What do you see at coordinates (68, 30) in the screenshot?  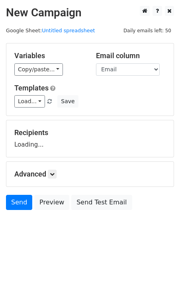 I see `a: Untitled spreadsheet` at bounding box center [68, 30].